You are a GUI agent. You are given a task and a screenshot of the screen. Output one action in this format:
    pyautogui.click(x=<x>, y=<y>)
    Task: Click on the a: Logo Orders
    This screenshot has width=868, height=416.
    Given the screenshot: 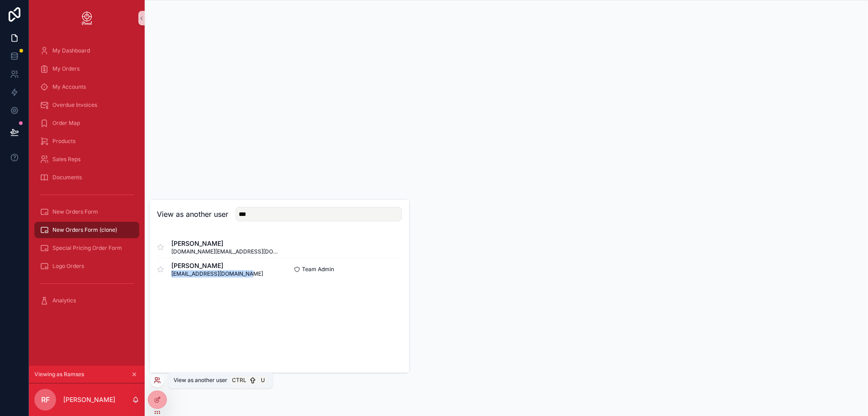 What is the action you would take?
    pyautogui.click(x=87, y=266)
    